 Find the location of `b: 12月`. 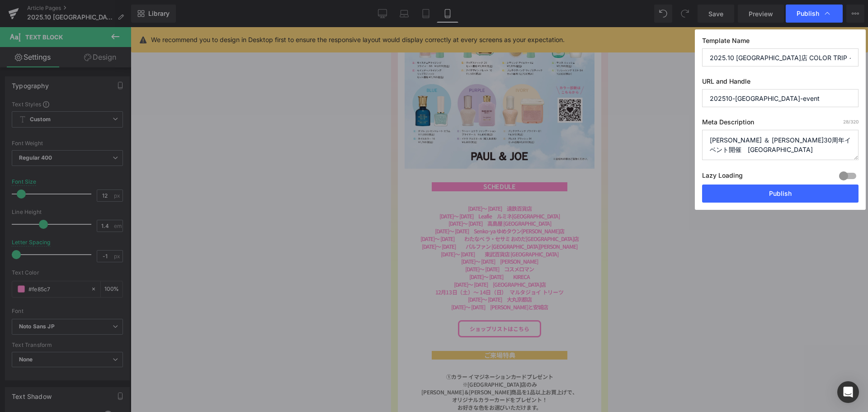

b: 12月 is located at coordinates (49, 265).